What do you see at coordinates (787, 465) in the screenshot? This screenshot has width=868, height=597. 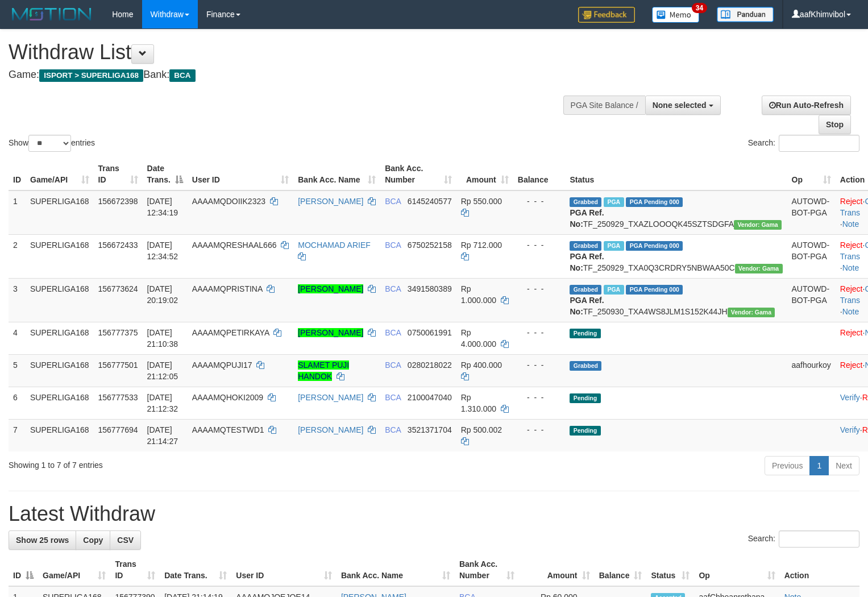 I see `a: Previous` at bounding box center [787, 465].